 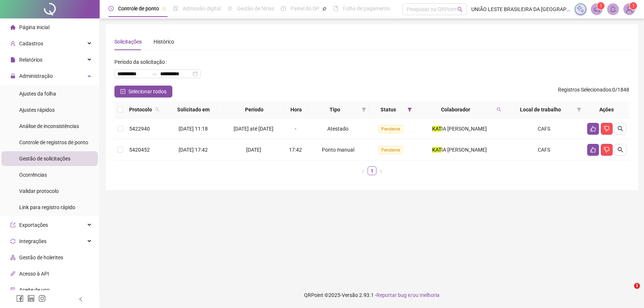 I want to click on span: Protocolo, so click(x=141, y=110).